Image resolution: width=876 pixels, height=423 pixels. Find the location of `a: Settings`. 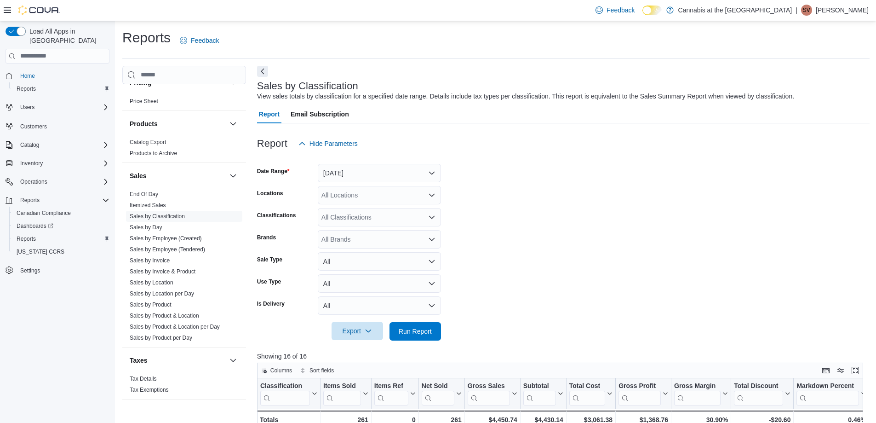

a: Settings is located at coordinates (30, 270).